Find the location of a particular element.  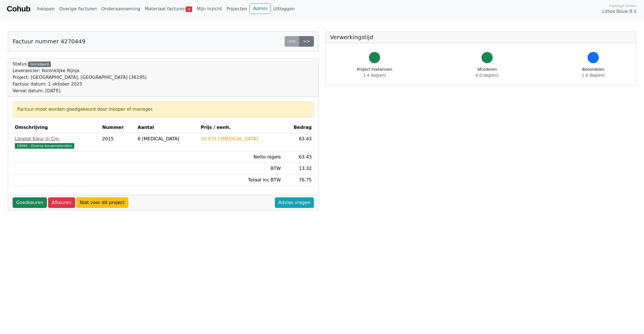

a: Advies vragen is located at coordinates (294, 203).